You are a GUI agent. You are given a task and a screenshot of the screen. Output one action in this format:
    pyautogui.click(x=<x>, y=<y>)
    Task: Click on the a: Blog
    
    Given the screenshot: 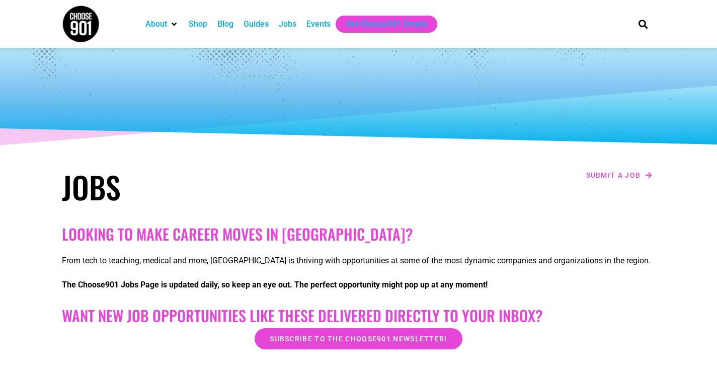 What is the action you would take?
    pyautogui.click(x=226, y=24)
    